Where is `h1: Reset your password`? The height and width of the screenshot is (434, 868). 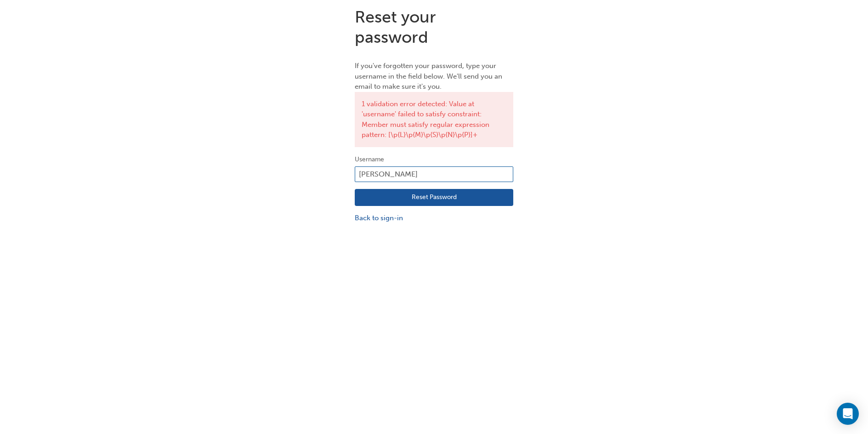
h1: Reset your password is located at coordinates (434, 27).